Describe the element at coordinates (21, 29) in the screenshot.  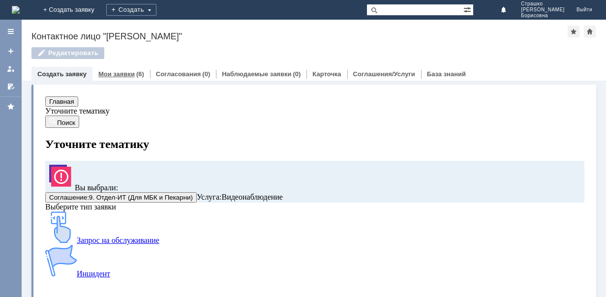
I see `button: Поиск` at that location.